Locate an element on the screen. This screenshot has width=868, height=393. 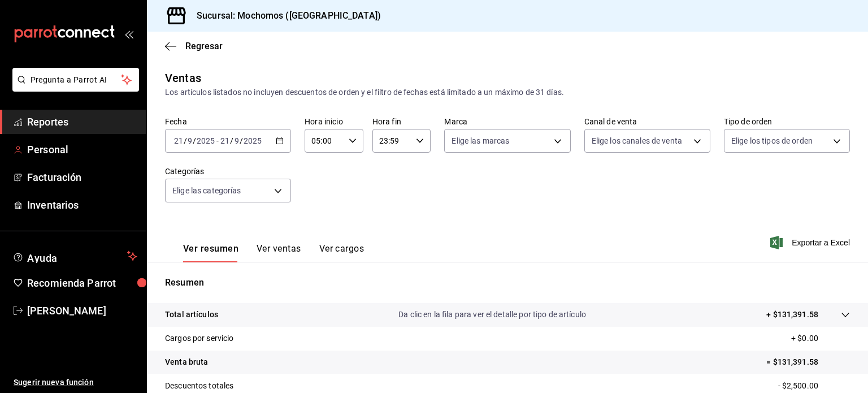
button: Ver resumen is located at coordinates (210, 252).